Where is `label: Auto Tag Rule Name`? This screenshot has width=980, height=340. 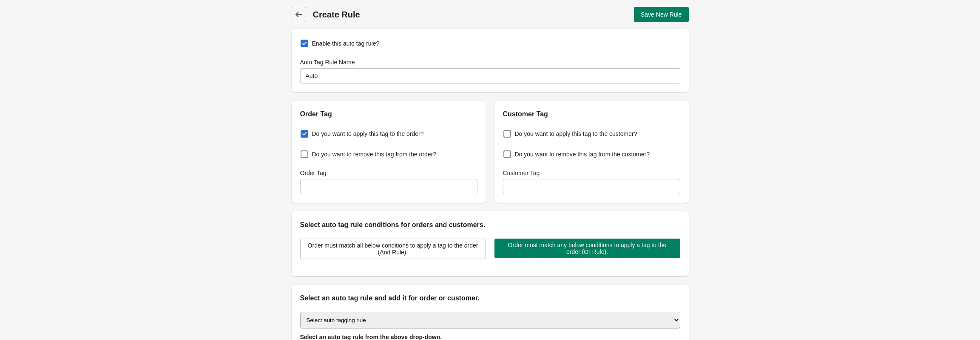
label: Auto Tag Rule Name is located at coordinates (328, 62).